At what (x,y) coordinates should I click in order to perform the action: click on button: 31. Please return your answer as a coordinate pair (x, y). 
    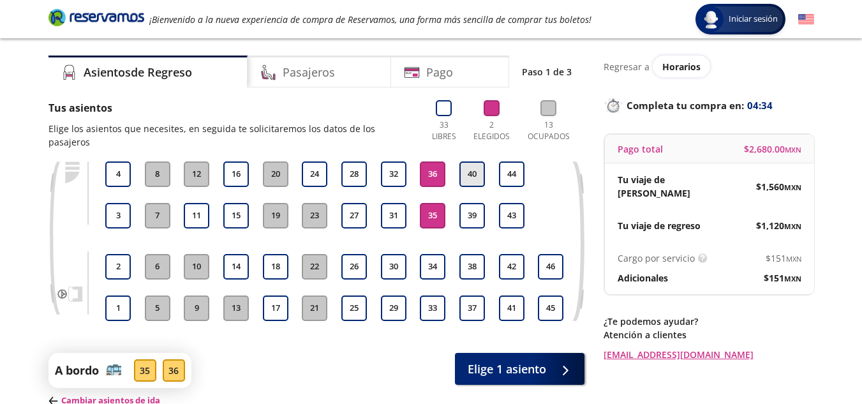
    Looking at the image, I should click on (394, 216).